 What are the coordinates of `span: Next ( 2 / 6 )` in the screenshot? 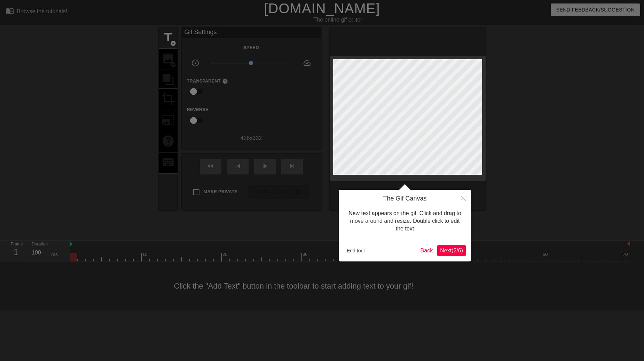 It's located at (452, 251).